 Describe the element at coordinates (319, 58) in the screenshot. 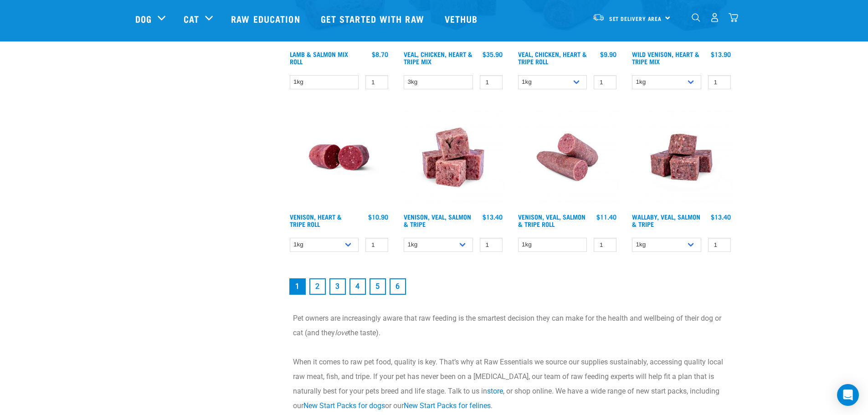

I see `a: Lamb & Salmon Mix Roll` at that location.